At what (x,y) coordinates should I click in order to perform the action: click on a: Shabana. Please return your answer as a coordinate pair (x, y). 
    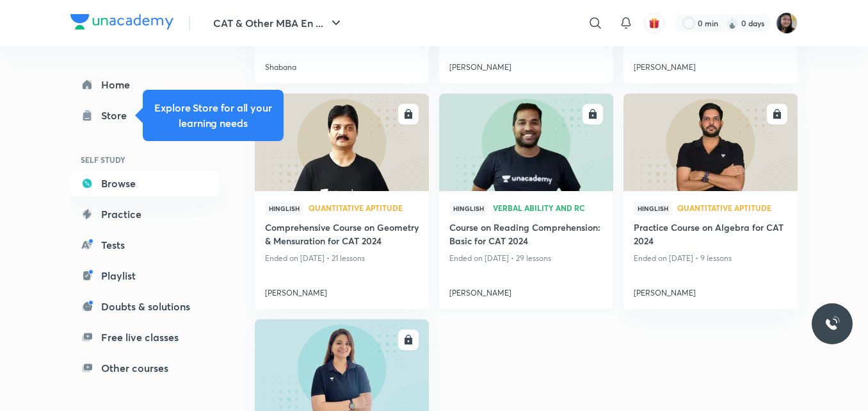
    Looking at the image, I should click on (342, 65).